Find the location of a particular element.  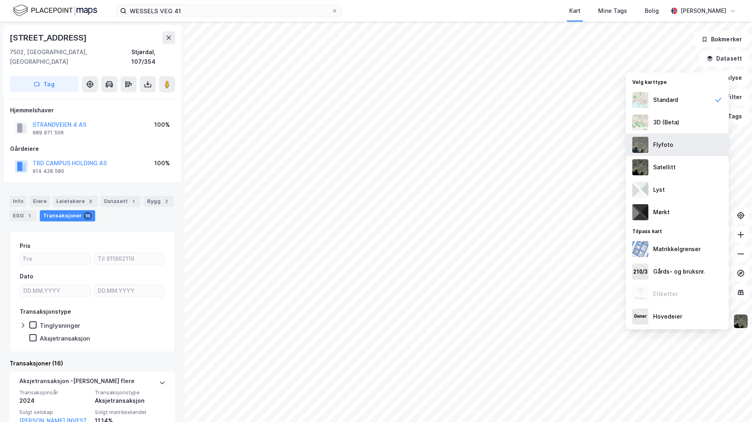

div: 3 is located at coordinates (90, 202).